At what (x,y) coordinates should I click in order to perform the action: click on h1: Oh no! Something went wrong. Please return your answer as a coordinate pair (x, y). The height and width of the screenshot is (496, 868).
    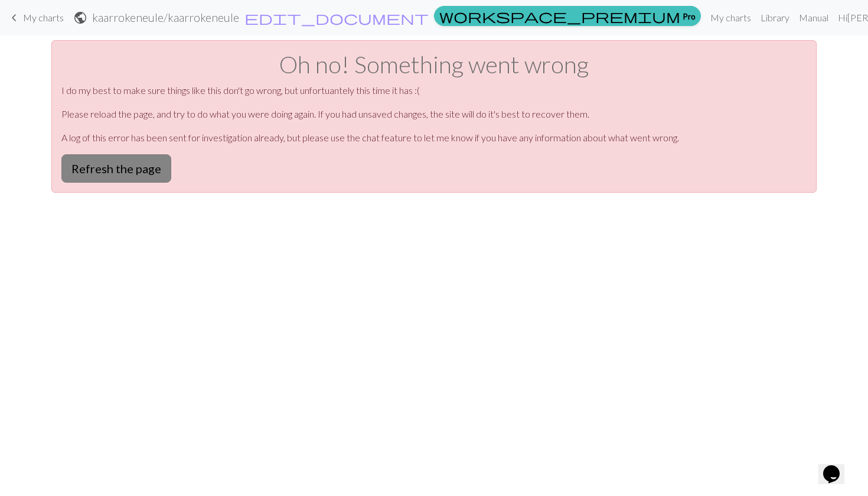
    Looking at the image, I should click on (434, 65).